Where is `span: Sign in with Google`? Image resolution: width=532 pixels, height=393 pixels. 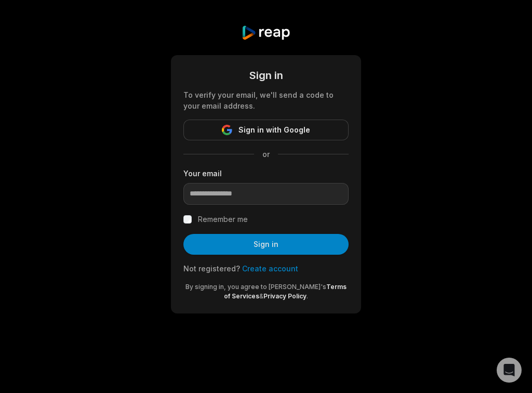 span: Sign in with Google is located at coordinates (274, 130).